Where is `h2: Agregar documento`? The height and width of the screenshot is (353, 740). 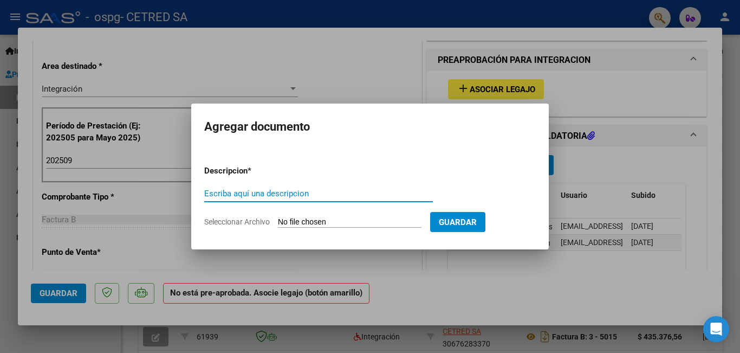 h2: Agregar documento is located at coordinates (370, 127).